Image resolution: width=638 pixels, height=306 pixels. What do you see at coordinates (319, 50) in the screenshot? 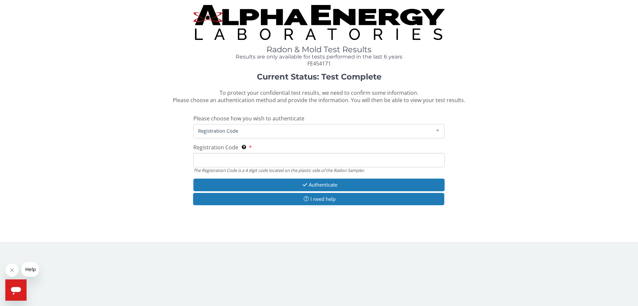
I see `h1: Radon & Mold Test Results` at bounding box center [319, 50].